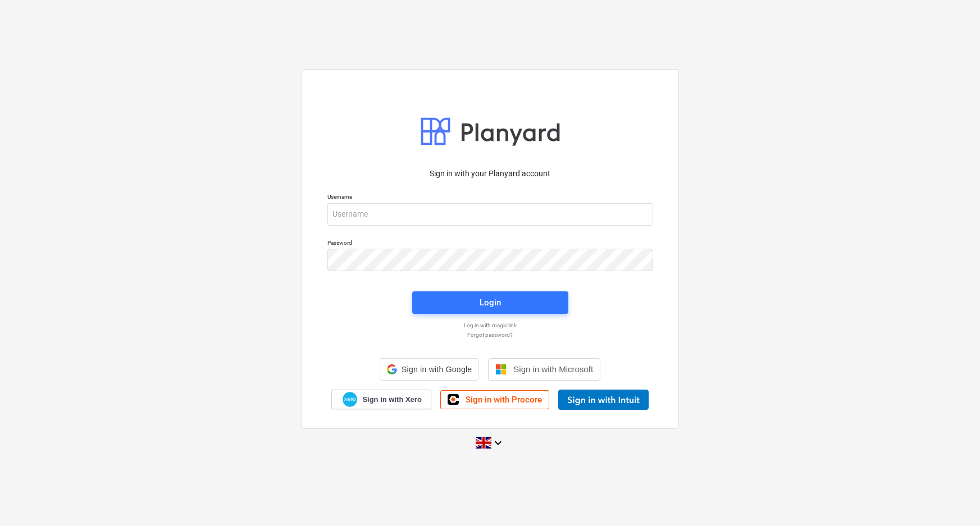 Image resolution: width=980 pixels, height=526 pixels. What do you see at coordinates (490, 303) in the screenshot?
I see `div: Login` at bounding box center [490, 303].